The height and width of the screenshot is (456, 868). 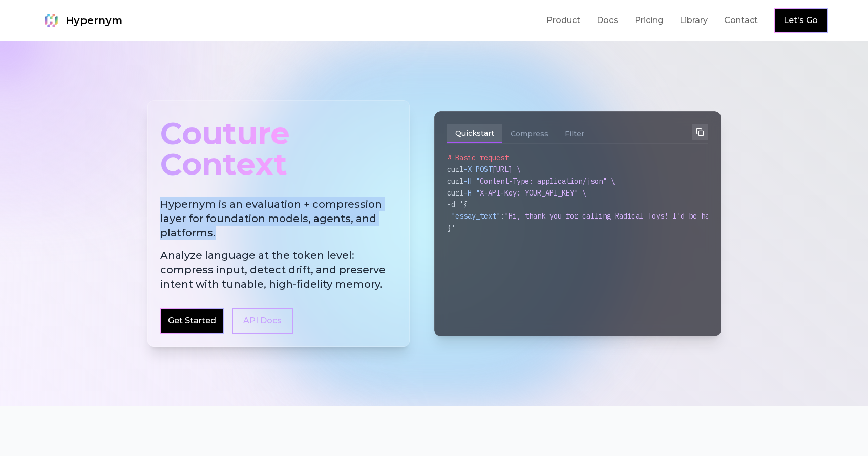 I want to click on div: Couture Context, so click(x=278, y=149).